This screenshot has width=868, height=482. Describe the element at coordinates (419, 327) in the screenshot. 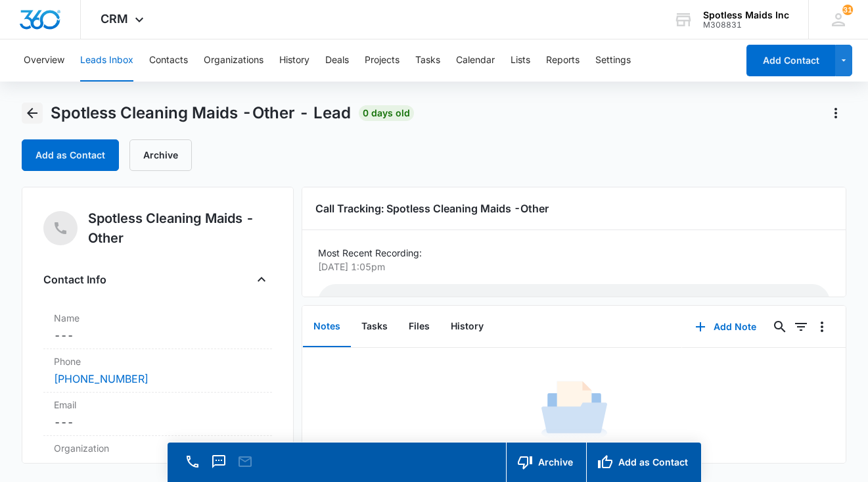

I see `button: Files` at that location.